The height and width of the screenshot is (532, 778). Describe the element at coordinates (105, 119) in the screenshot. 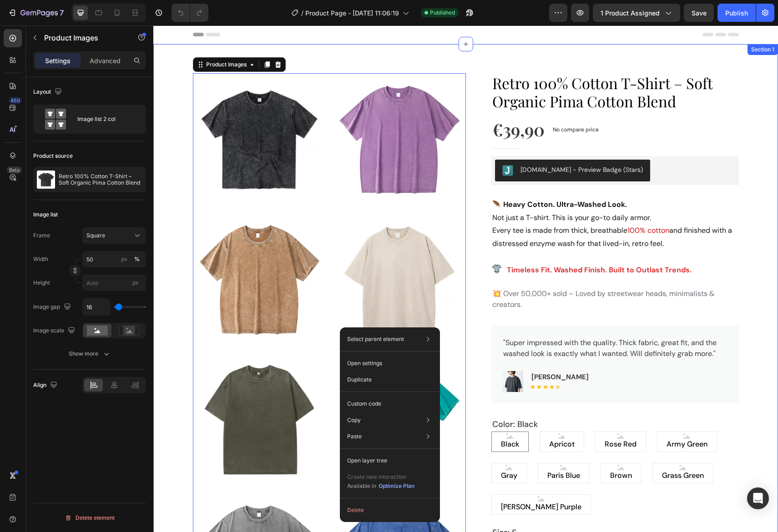

I see `div: Image list 2 col` at that location.